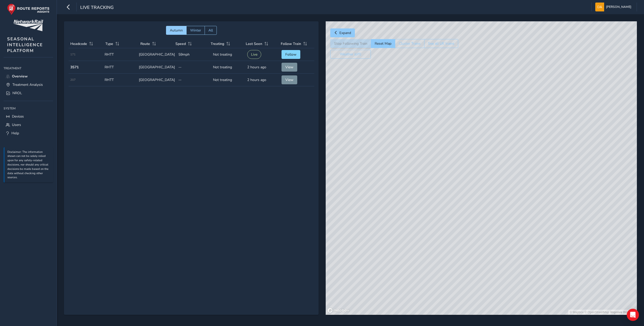  Describe the element at coordinates (17, 93) in the screenshot. I see `span: NROL` at that location.